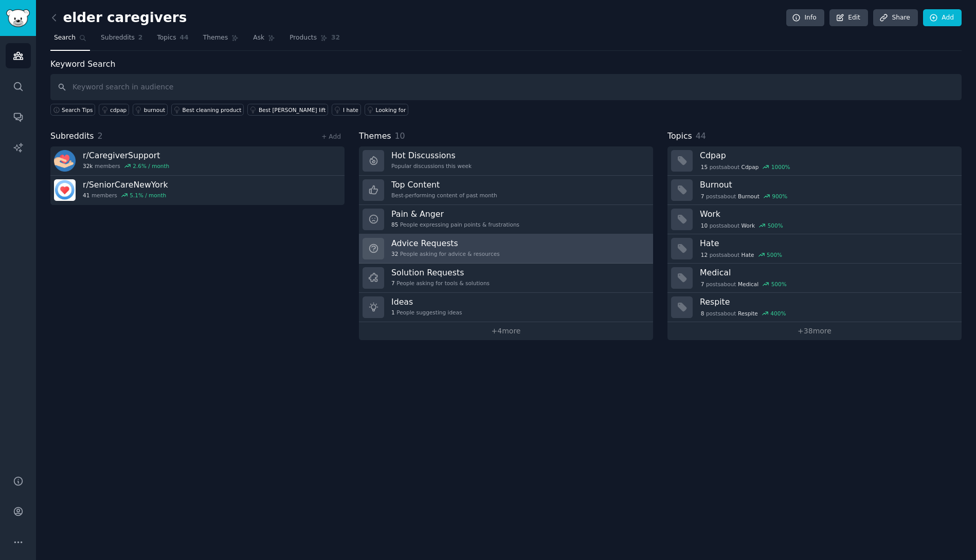  I want to click on span: Products, so click(303, 38).